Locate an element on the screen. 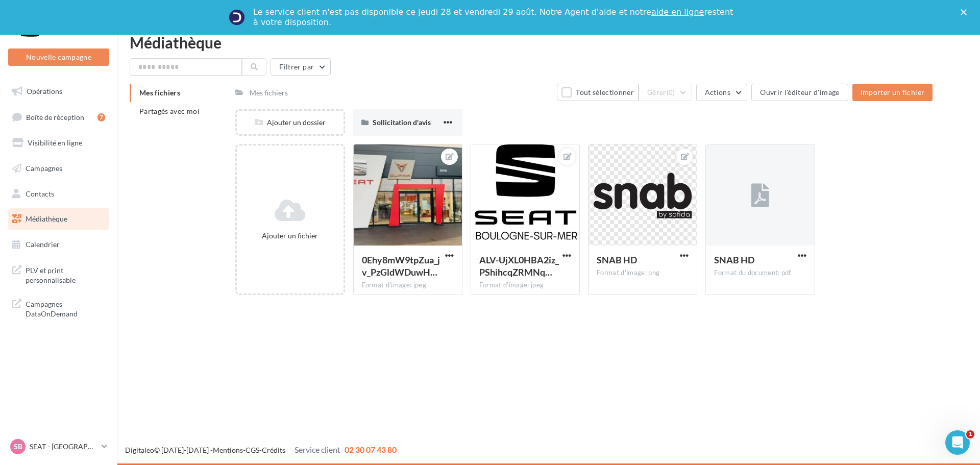 Image resolution: width=980 pixels, height=465 pixels. div: Ajouter un dossier is located at coordinates (290, 123).